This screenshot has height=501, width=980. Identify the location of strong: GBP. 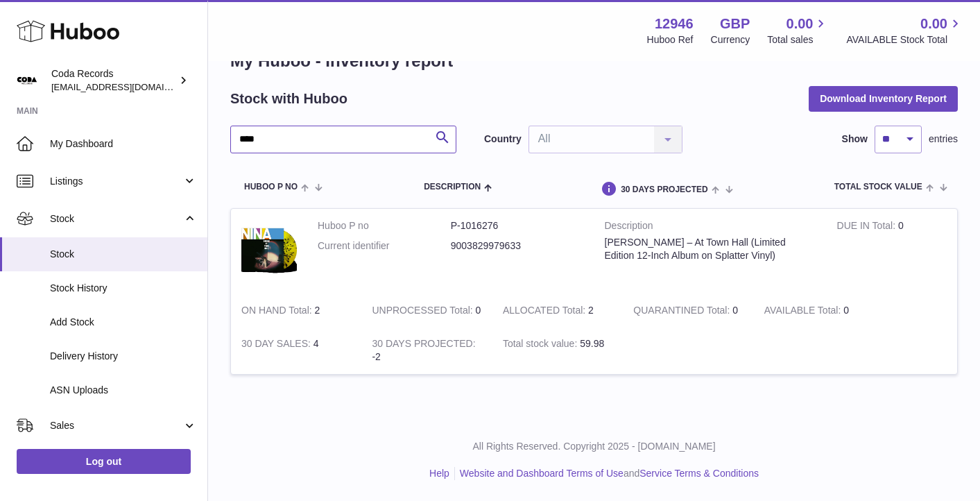
(735, 24).